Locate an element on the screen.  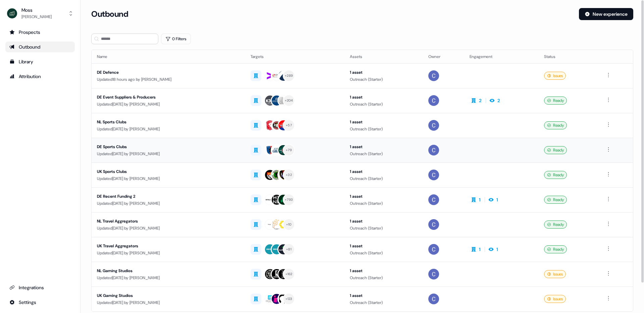
div: + 204 is located at coordinates (289, 101).